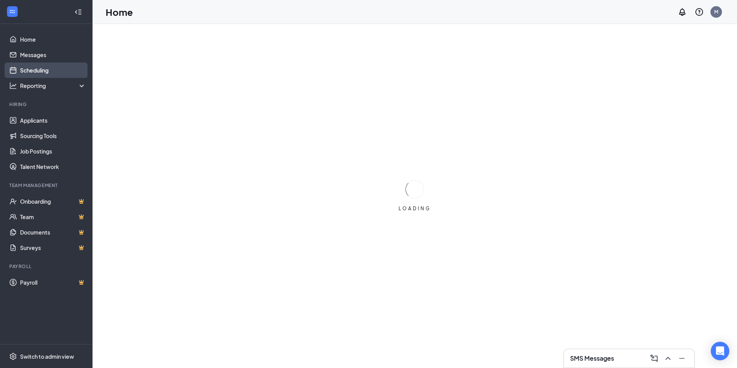 This screenshot has width=737, height=368. I want to click on a: Home, so click(53, 39).